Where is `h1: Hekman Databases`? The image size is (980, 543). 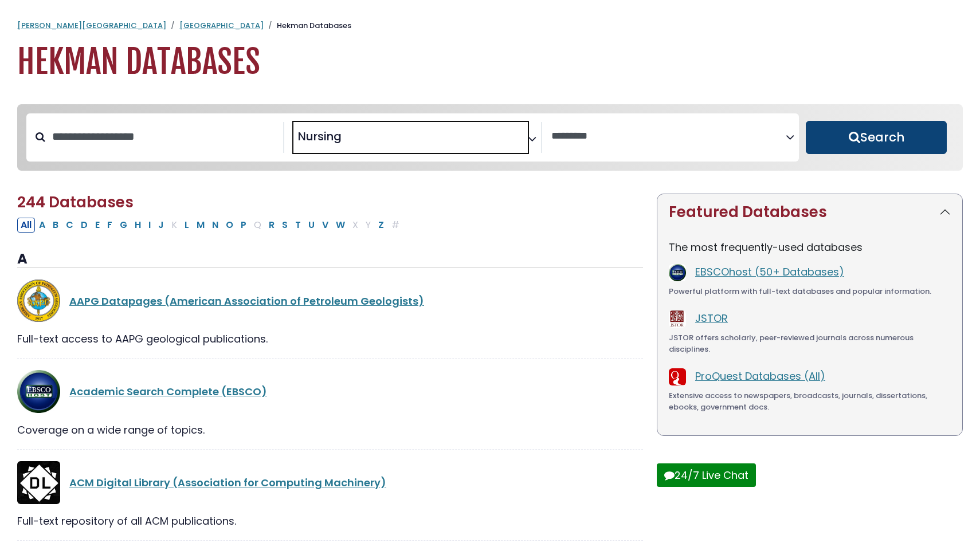 h1: Hekman Databases is located at coordinates (490, 62).